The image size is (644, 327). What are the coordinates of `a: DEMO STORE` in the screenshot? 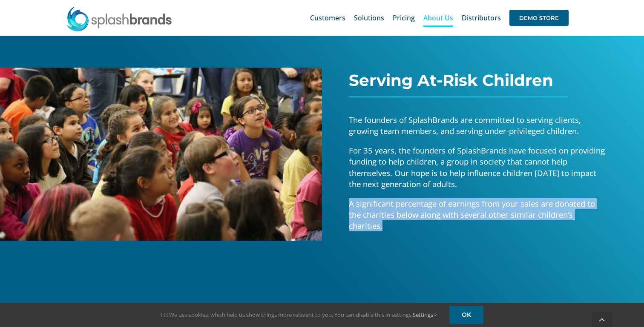 It's located at (539, 18).